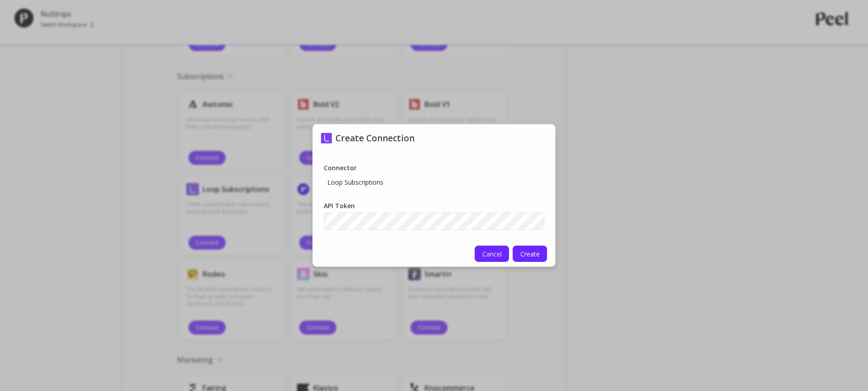 The height and width of the screenshot is (391, 868). Describe the element at coordinates (492, 254) in the screenshot. I see `span: Cancel` at that location.